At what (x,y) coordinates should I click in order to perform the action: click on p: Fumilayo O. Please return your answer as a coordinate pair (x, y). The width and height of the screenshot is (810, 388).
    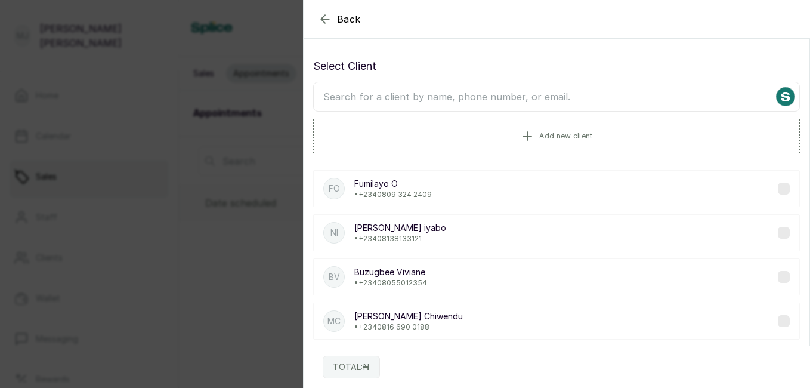
    Looking at the image, I should click on (393, 184).